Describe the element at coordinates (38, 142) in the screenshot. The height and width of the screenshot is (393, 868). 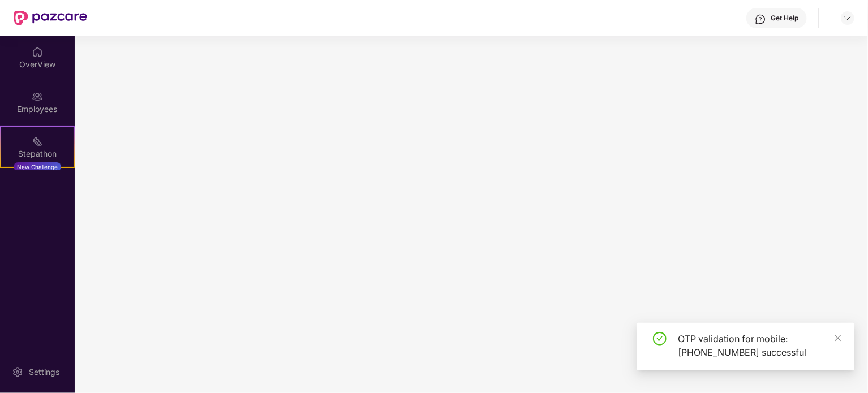
I see `img: svg+xml;base64,PHN2ZyB4bWxucz0iaHR0cDovL3d3dy53My5vcmcvMjAwMC9zdmciIHdpZHRoPSIyMSIgaGVpZ2h0PSIyMC...` at that location.